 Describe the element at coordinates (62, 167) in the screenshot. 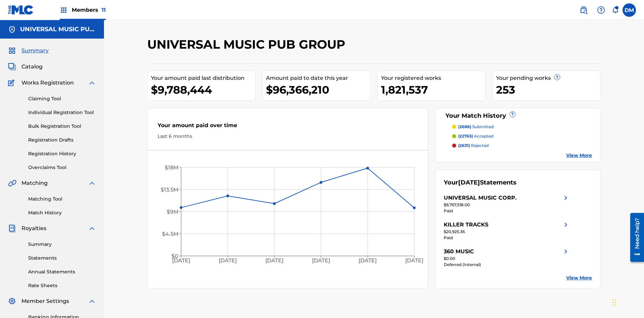

I see `a: Overclaims Tool` at that location.